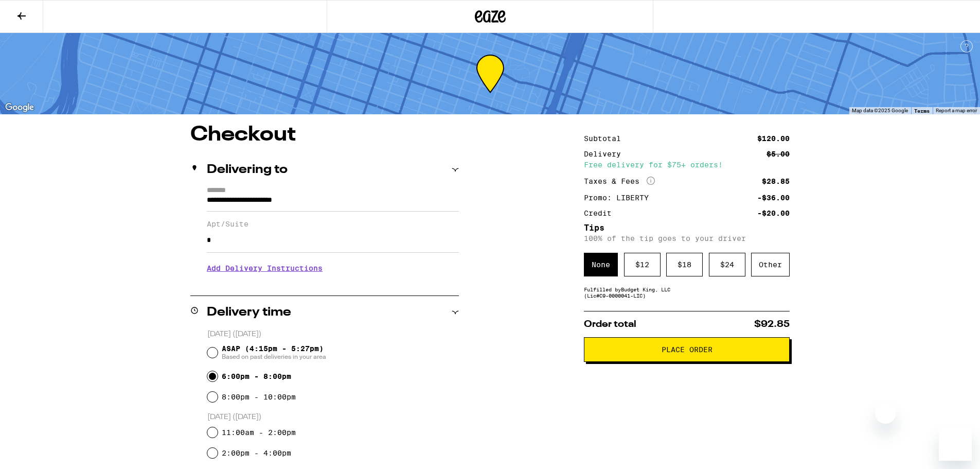 The height and width of the screenshot is (469, 980). I want to click on div: Other, so click(770, 265).